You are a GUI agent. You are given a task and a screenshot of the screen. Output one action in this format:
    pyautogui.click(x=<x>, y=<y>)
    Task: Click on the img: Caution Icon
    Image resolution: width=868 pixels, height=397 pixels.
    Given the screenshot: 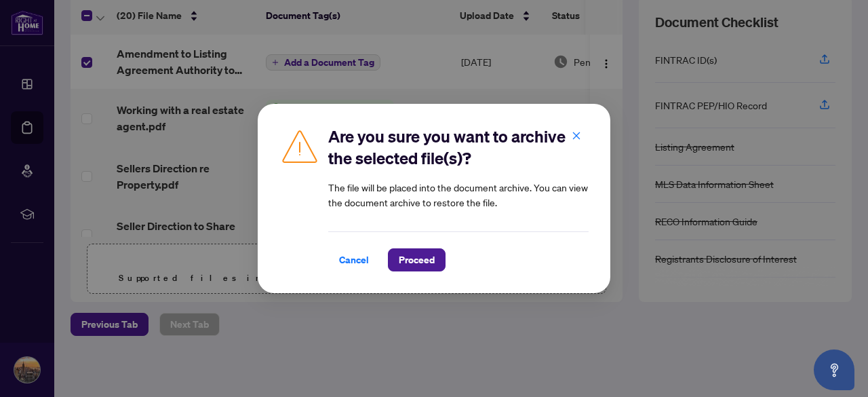 What is the action you would take?
    pyautogui.click(x=300, y=145)
    